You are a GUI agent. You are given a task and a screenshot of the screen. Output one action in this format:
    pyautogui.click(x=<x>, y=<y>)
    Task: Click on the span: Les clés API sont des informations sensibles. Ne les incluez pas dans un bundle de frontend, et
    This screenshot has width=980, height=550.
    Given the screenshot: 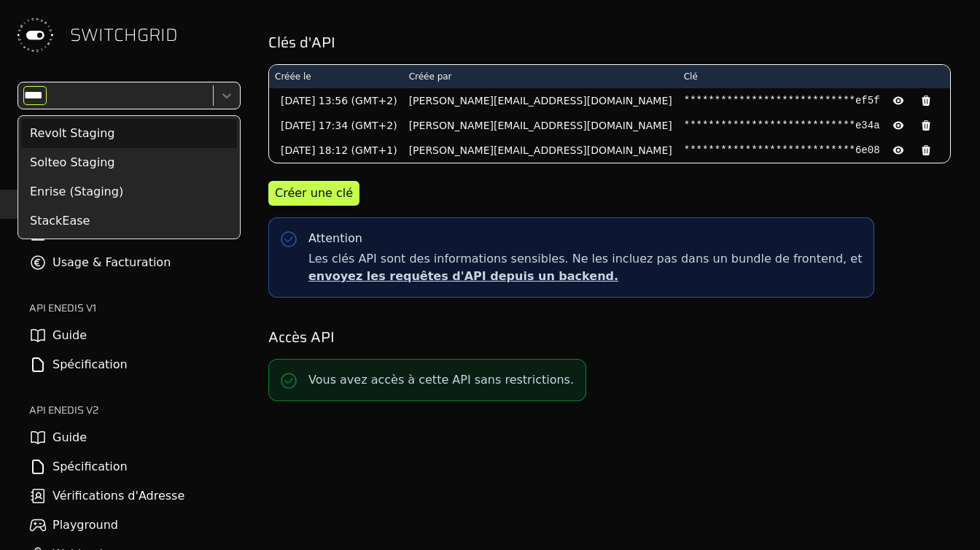 What is the action you would take?
    pyautogui.click(x=584, y=267)
    